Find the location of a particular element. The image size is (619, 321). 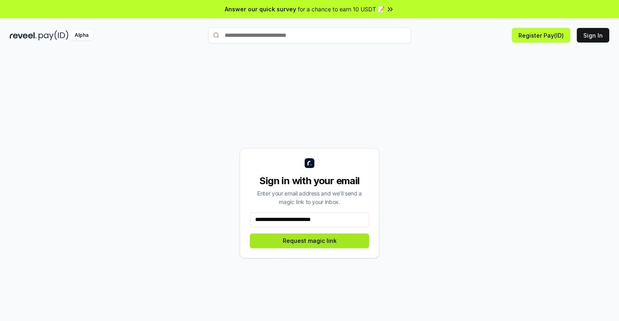

img: logo_small is located at coordinates (309, 163).